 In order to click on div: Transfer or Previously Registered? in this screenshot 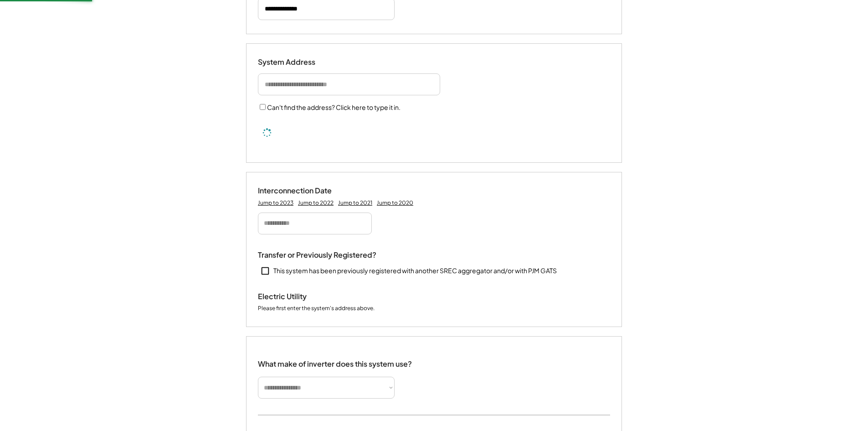, I will do `click(317, 255)`.